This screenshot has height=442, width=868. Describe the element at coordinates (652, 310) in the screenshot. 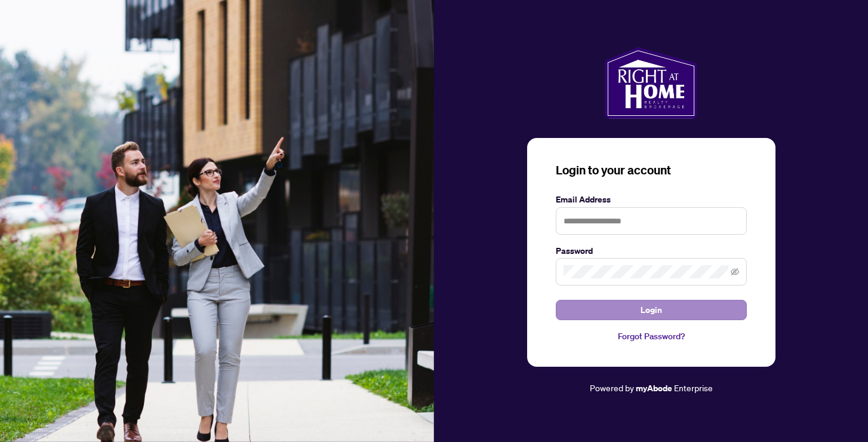

I see `button: Login` at that location.